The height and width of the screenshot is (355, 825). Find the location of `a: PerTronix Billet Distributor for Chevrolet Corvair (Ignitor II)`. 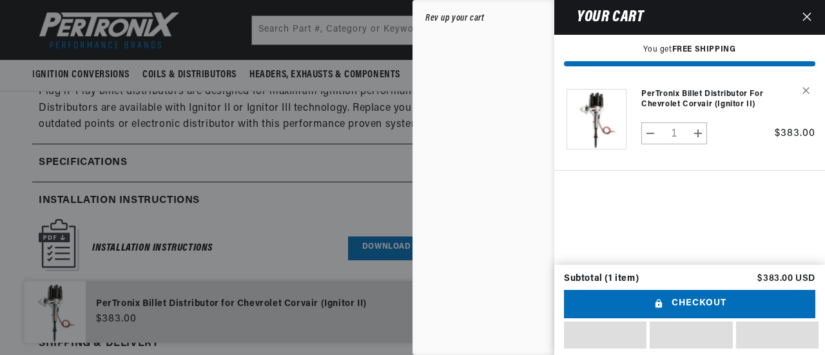

a: PerTronix Billet Distributor for Chevrolet Corvair (Ignitor II) is located at coordinates (705, 99).